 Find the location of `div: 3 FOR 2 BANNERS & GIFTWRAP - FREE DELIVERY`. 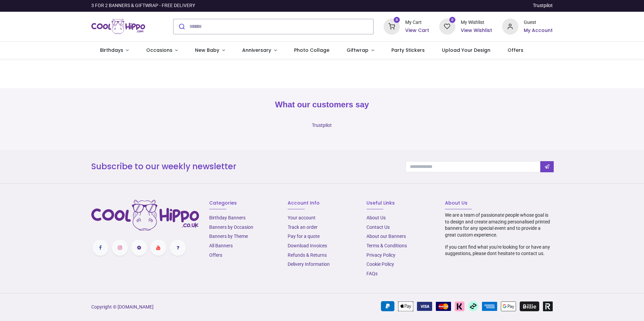

div: 3 FOR 2 BANNERS & GIFTWRAP - FREE DELIVERY is located at coordinates (143, 6).